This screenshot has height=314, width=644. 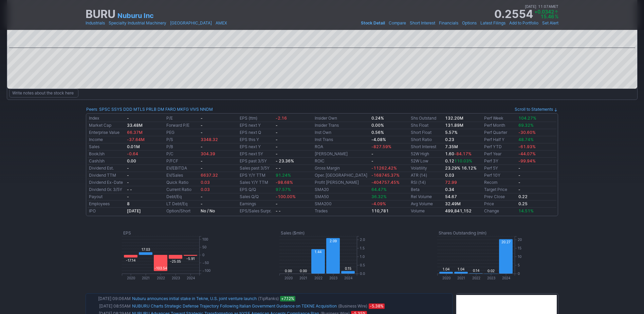 I want to click on text: 1.5, so click(x=362, y=248).